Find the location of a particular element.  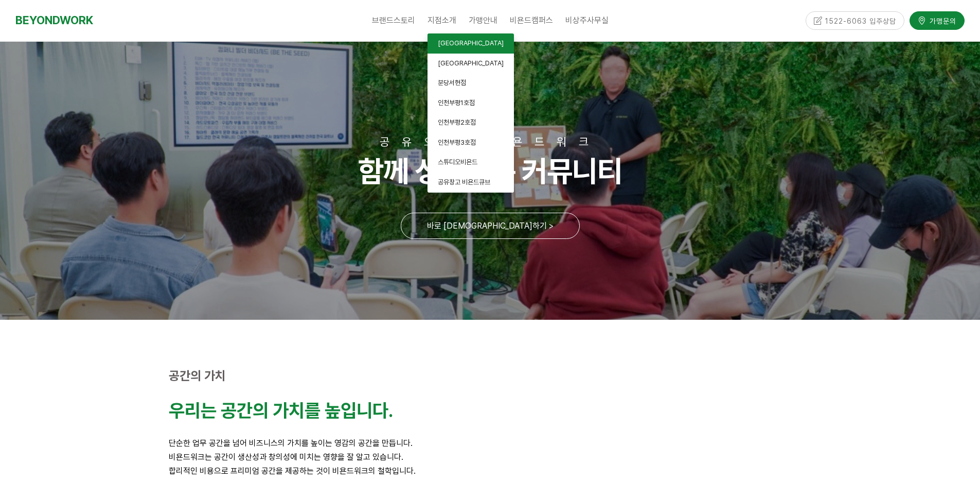

p: 단순한 업무 공간을 넘어 비즈니스의 가치를 높이는 영감의 공간을 만듭니다. is located at coordinates (490, 442).